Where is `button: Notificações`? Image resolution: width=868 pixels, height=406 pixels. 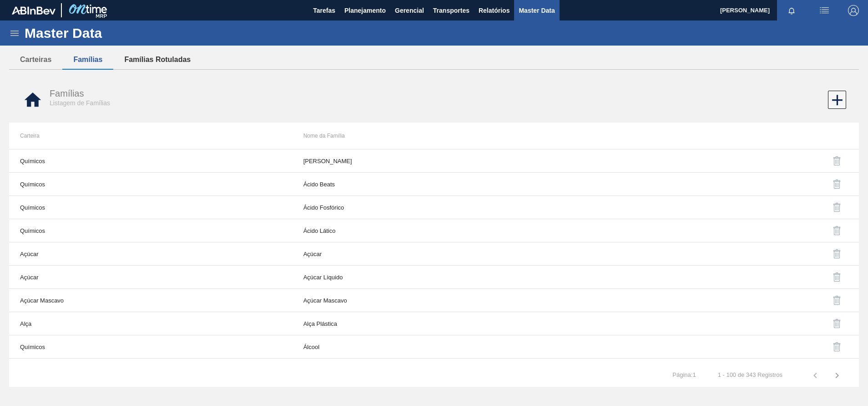
button: Notificações is located at coordinates (791, 10).